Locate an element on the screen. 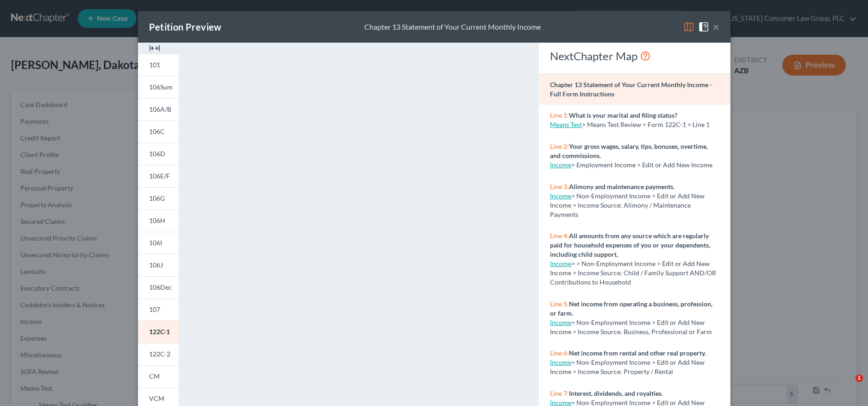 This screenshot has width=868, height=406. span: 106I is located at coordinates (156, 243).